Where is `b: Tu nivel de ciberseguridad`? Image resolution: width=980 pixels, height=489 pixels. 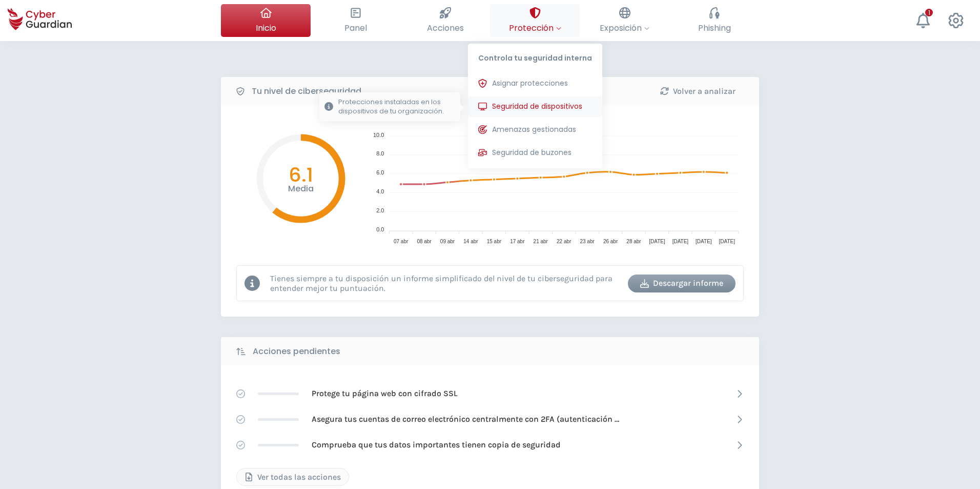 b: Tu nivel de ciberseguridad is located at coordinates (307, 91).